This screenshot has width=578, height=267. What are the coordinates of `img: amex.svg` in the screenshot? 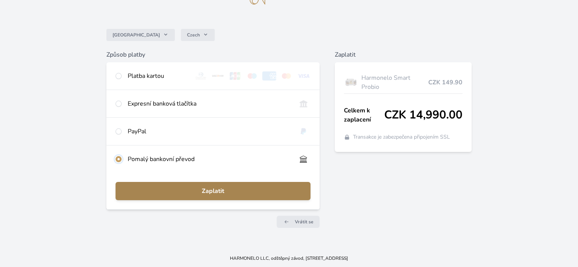 It's located at (269, 76).